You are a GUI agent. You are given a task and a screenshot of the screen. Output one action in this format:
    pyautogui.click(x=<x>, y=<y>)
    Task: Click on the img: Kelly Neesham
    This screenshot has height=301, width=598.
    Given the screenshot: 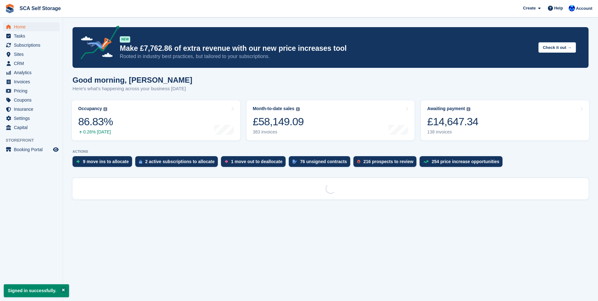 What is the action you would take?
    pyautogui.click(x=572, y=8)
    